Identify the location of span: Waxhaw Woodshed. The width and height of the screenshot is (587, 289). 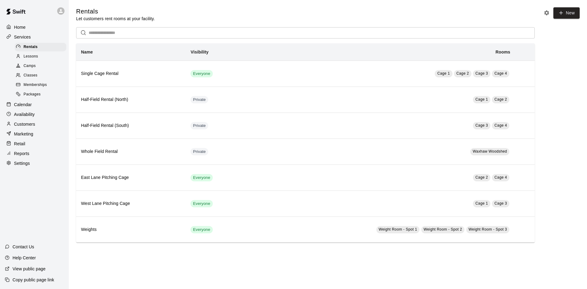
(490, 151).